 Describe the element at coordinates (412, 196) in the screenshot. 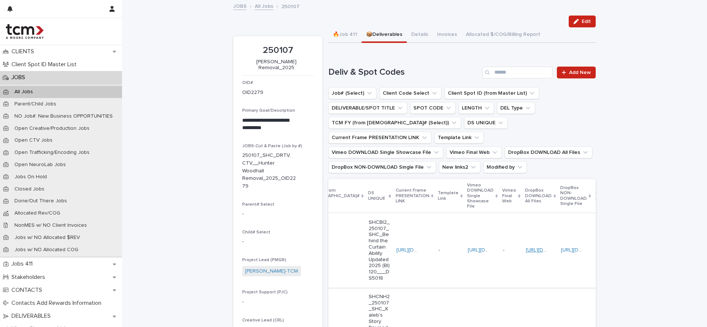

I see `p: Current Frame PRESENTATION LINK` at that location.